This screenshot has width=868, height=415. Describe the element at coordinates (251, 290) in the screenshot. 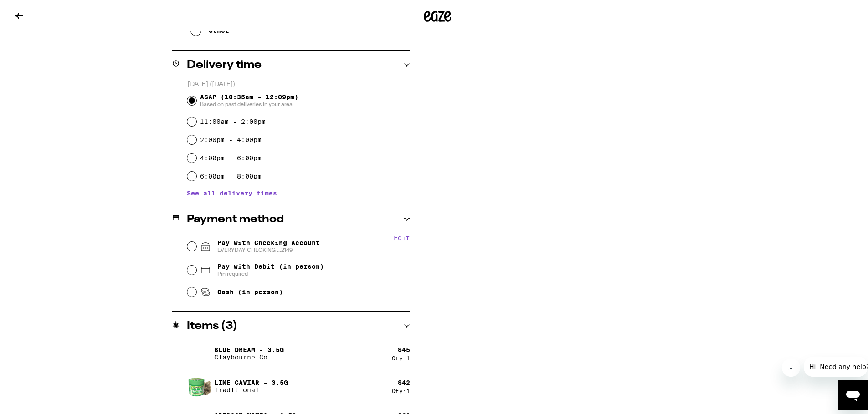

I see `span: Cash (in person)` at that location.